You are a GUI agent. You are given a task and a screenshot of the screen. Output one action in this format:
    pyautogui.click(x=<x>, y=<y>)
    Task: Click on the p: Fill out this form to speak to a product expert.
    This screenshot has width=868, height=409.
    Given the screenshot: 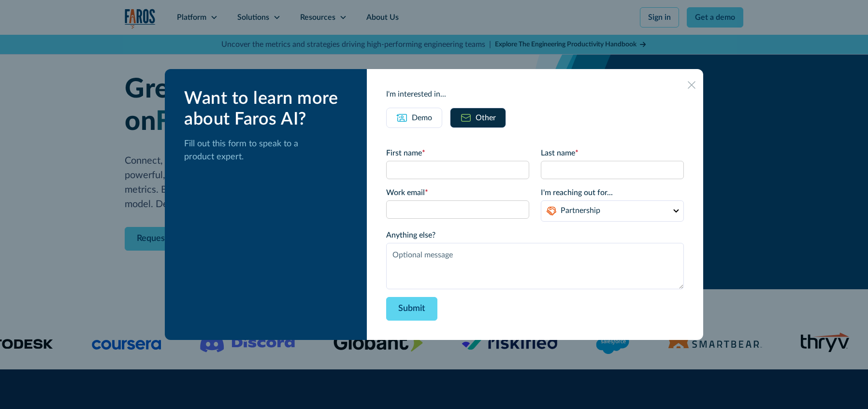 What is the action you would take?
    pyautogui.click(x=268, y=151)
    